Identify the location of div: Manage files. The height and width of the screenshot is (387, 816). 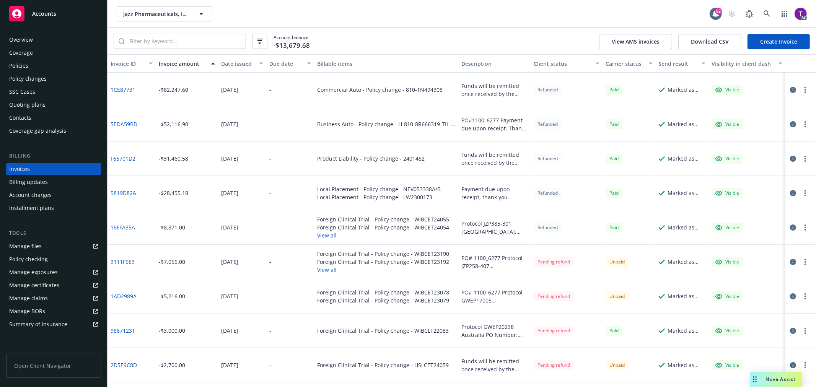
(25, 246).